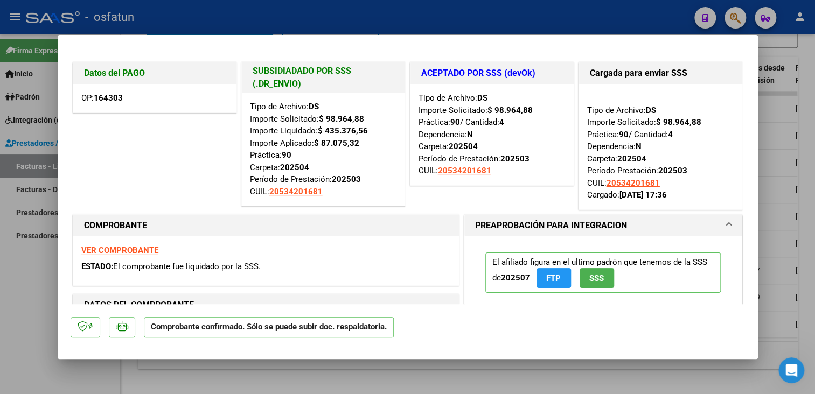  What do you see at coordinates (604, 226) in the screenshot?
I see `mat-expansion-panel-header: PREAPROBACIÓN PARA INTEGRACION` at bounding box center [604, 226].